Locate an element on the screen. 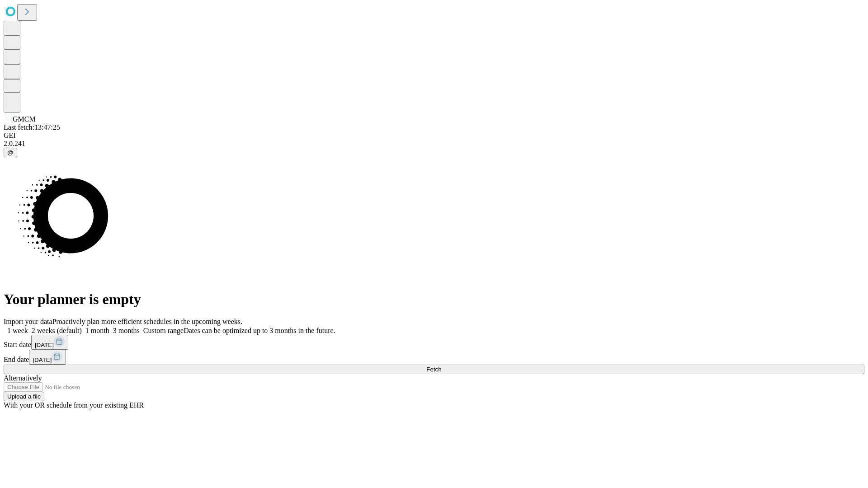  span: Import your data is located at coordinates (28, 321).